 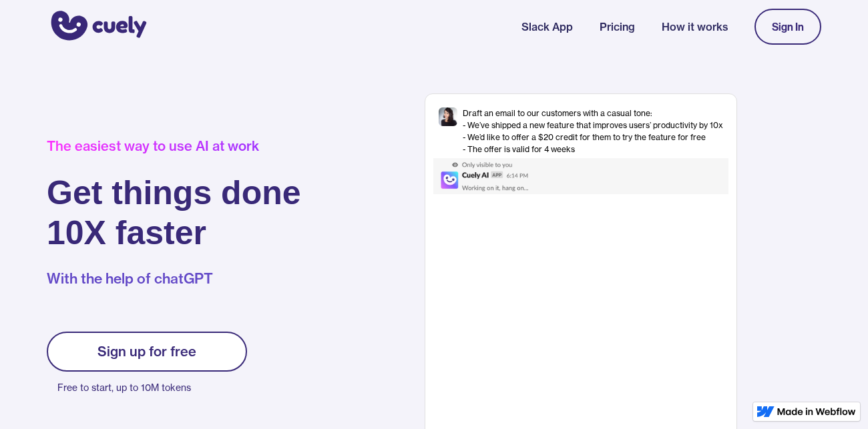 What do you see at coordinates (547, 27) in the screenshot?
I see `a: Slack App` at bounding box center [547, 27].